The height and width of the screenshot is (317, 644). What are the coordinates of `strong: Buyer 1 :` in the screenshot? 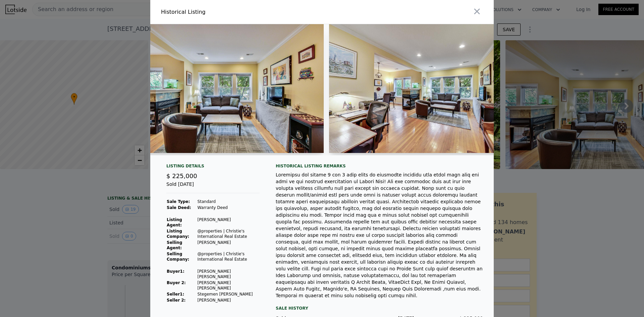 It's located at (175, 271).